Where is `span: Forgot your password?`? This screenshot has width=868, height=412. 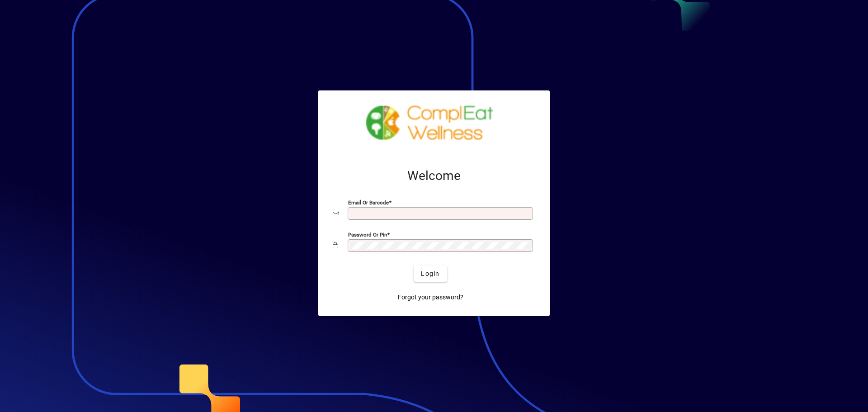
span: Forgot your password? is located at coordinates (430, 297).